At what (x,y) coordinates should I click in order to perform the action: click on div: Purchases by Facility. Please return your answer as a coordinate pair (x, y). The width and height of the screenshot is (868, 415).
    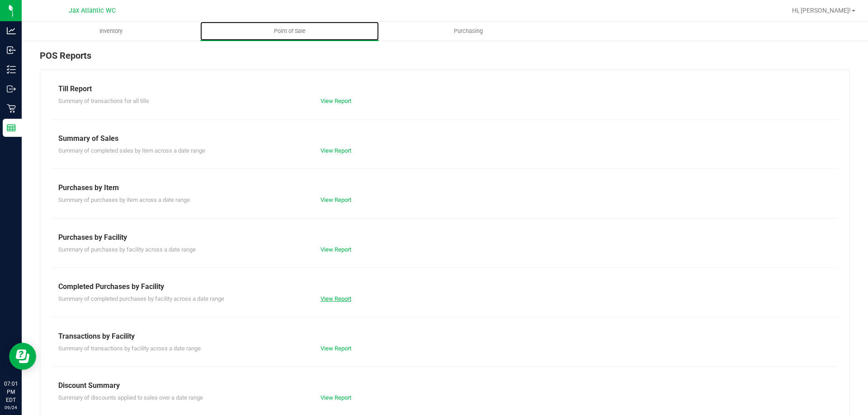
    Looking at the image, I should click on (445, 238).